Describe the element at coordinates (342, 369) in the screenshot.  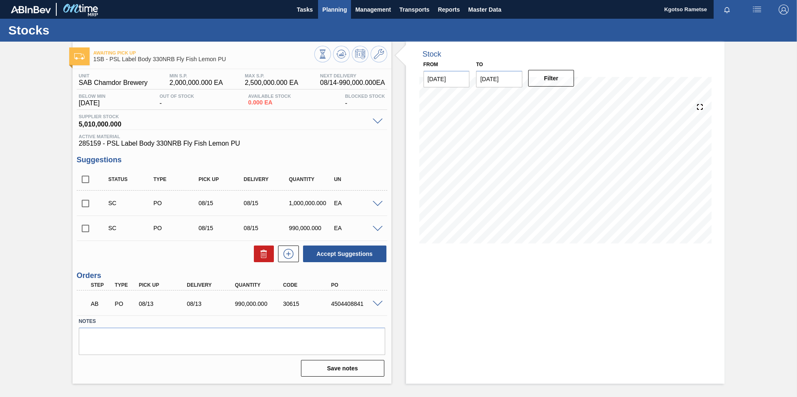
I see `button: Save notes` at that location.